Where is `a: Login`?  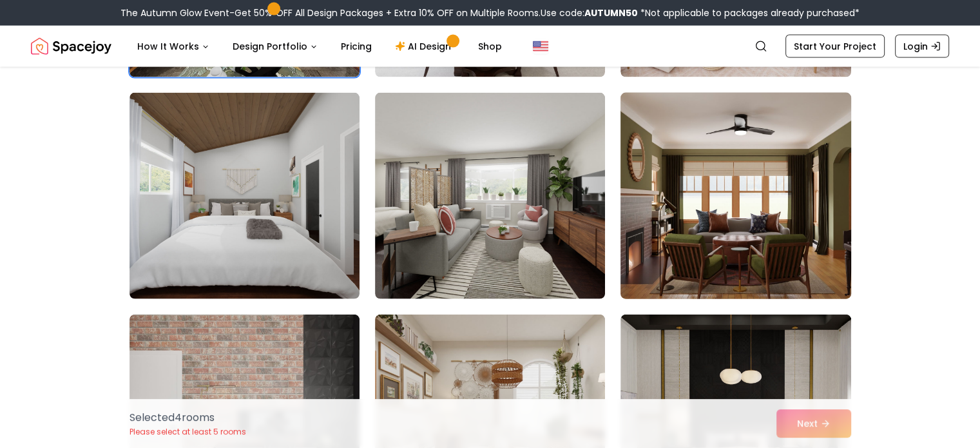
a: Login is located at coordinates (922, 46).